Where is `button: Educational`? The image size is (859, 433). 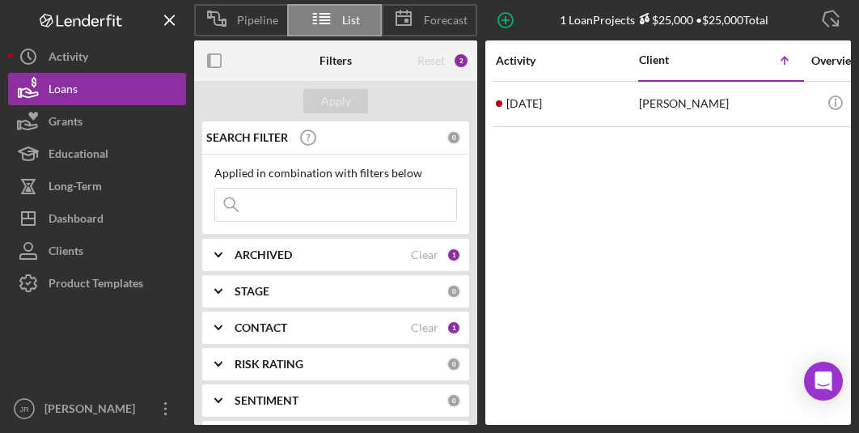
button: Educational is located at coordinates (97, 154).